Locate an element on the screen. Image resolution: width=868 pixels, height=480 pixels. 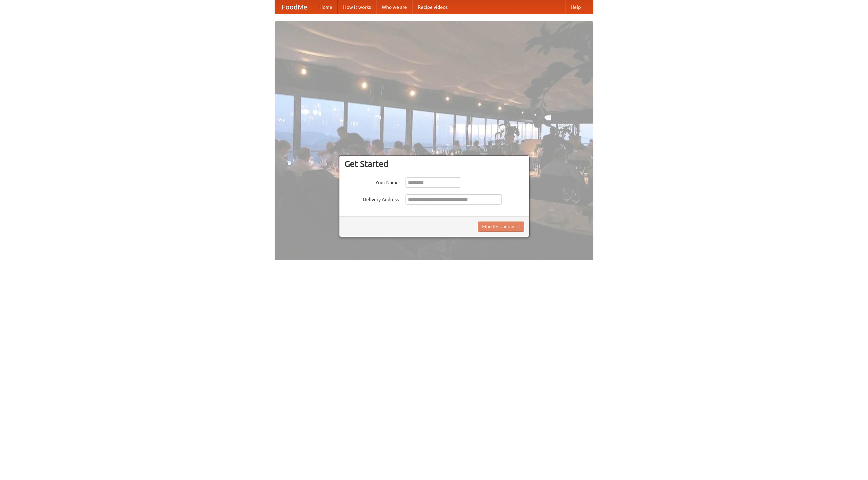
label: Your Name is located at coordinates (372, 181).